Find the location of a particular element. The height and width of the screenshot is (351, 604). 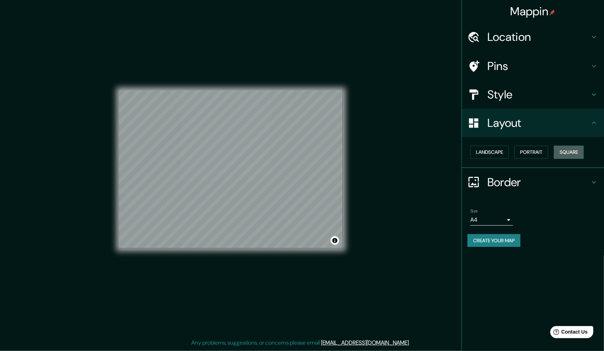

button: Square is located at coordinates (569, 152).